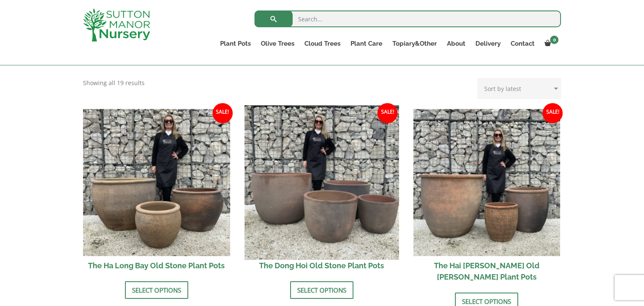  What do you see at coordinates (114, 83) in the screenshot?
I see `p: Showing all 19 results` at bounding box center [114, 83].